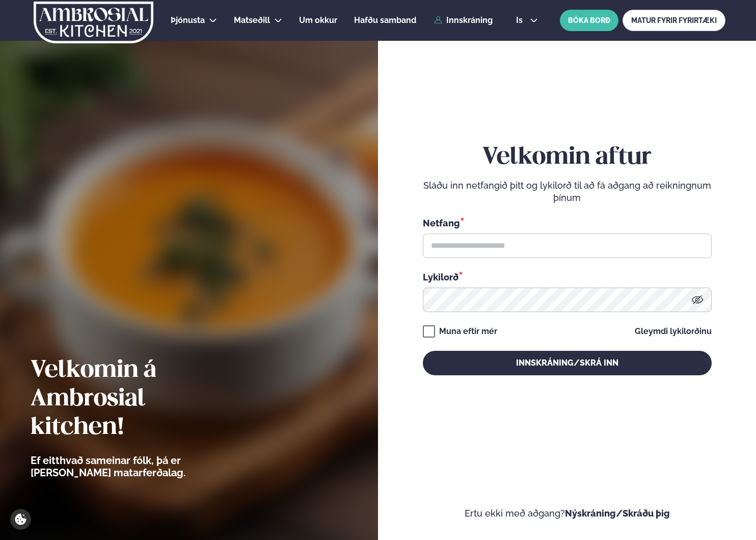 The height and width of the screenshot is (540, 756). Describe the element at coordinates (252, 20) in the screenshot. I see `span: Matseðill` at that location.